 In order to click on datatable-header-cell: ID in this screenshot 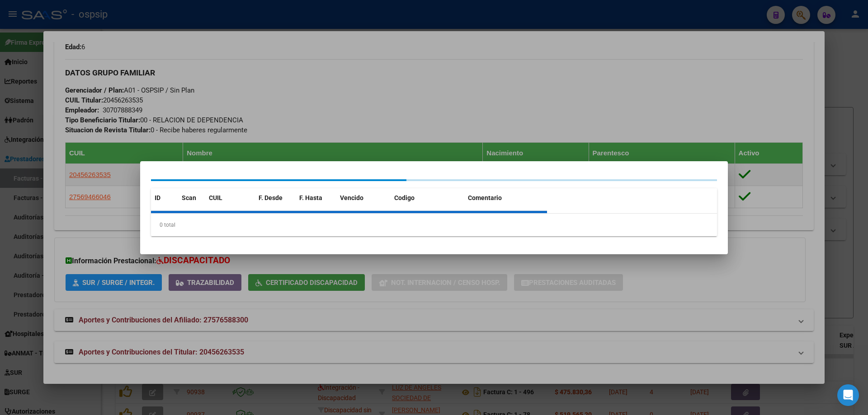, I will do `click(165, 198)`.